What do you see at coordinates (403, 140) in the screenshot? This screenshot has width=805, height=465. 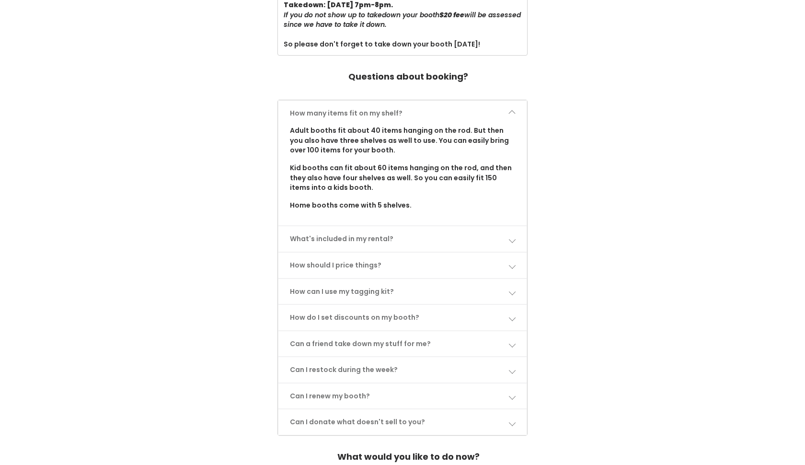 I see `p: Adult booths fit about 40 items hanging on the rod. But then you also have three shelves as well ...` at bounding box center [403, 140].